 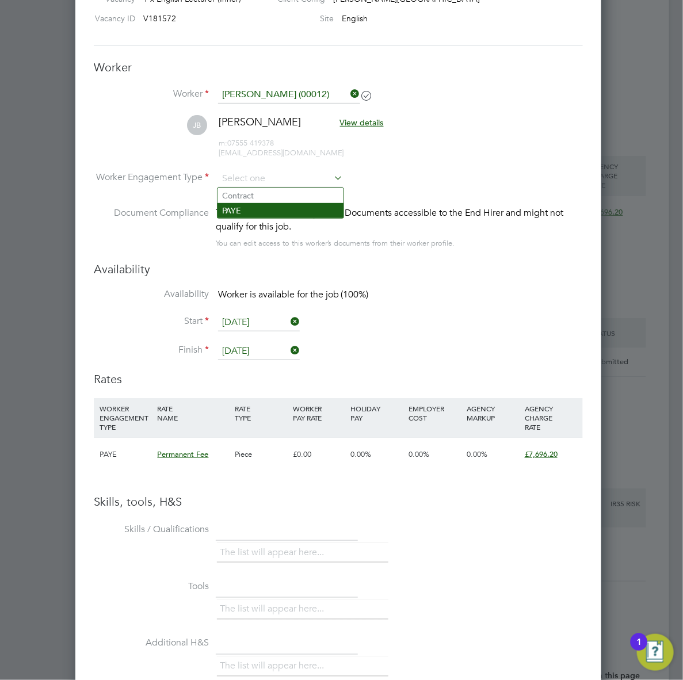 I want to click on h3: Worker, so click(x=339, y=67).